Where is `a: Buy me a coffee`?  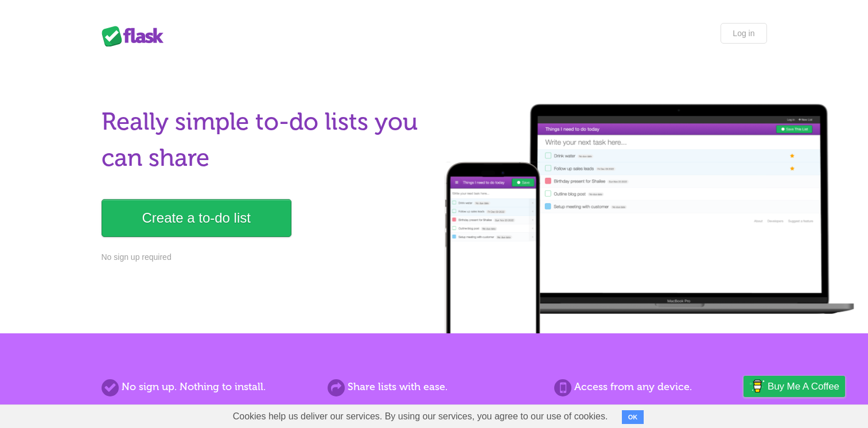 a: Buy me a coffee is located at coordinates (794, 387).